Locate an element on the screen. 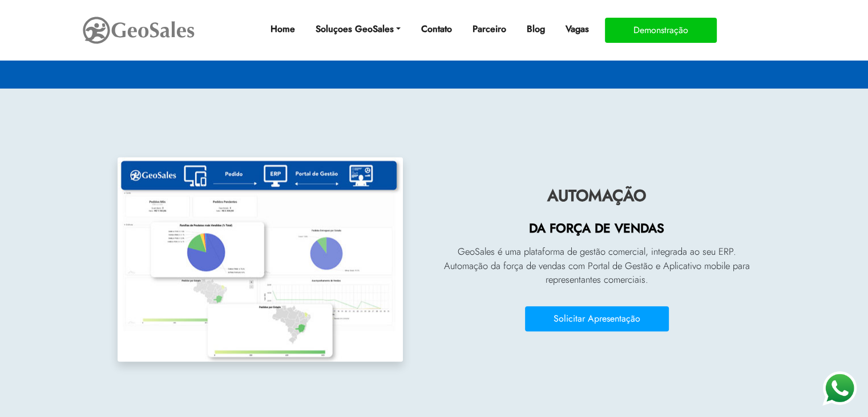  a: Home is located at coordinates (282, 29).